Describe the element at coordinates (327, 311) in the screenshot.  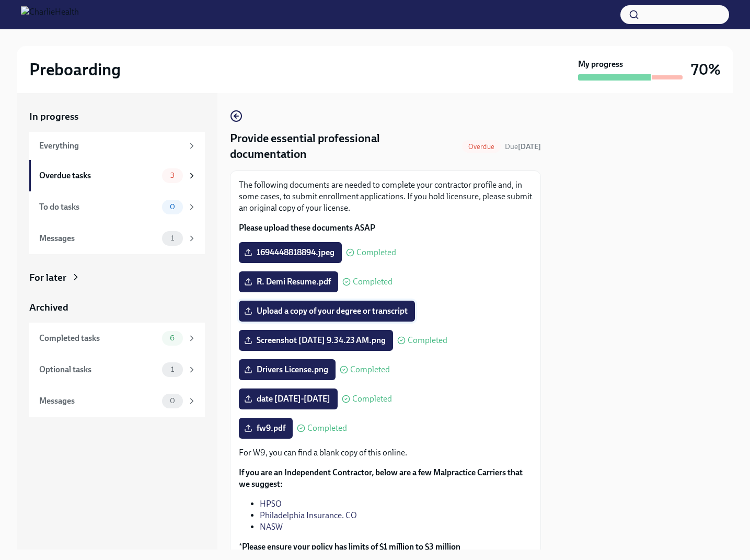
I see `label: Upload a copy of your degree or transcript` at that location.